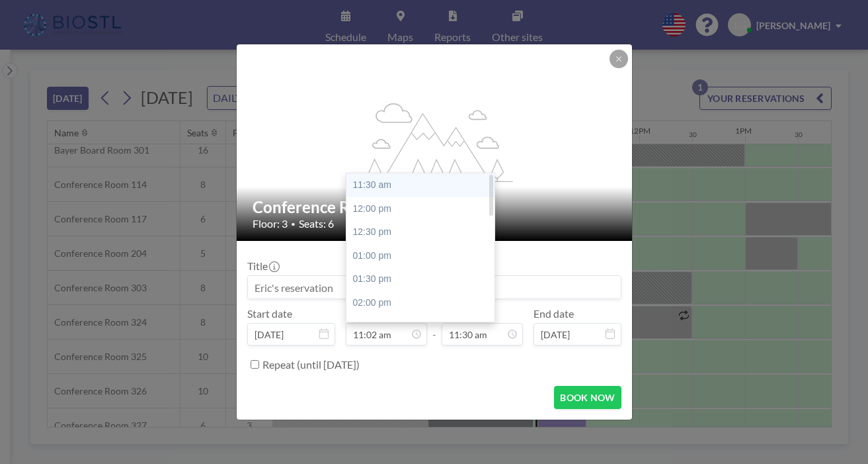 The height and width of the screenshot is (464, 868). I want to click on label: End date, so click(553, 314).